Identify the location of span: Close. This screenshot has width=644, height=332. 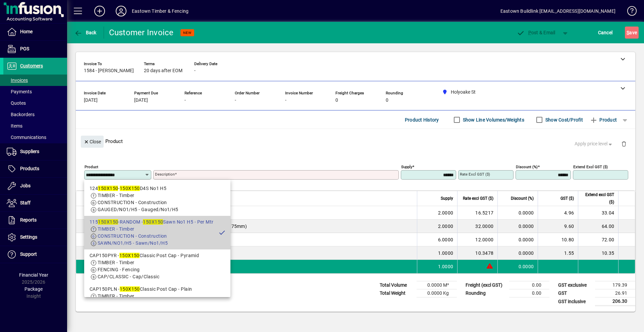
(92, 142).